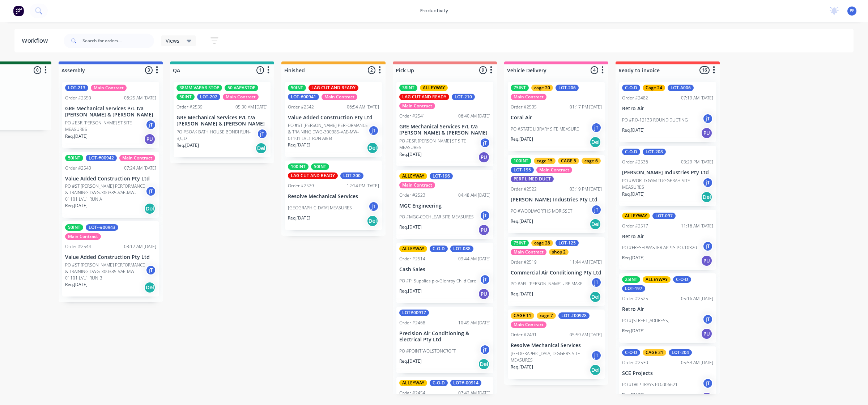  I want to click on div: LOT-097, so click(663, 216).